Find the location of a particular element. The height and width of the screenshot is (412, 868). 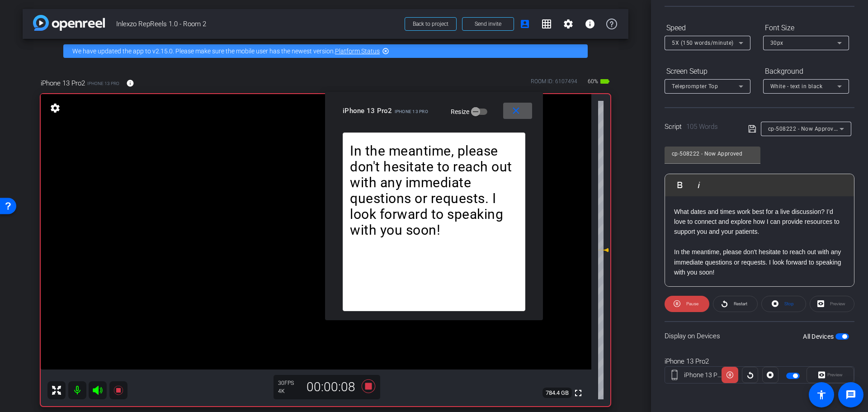

p: What dates and times work best for a live discussion? I’d love to connect and explore how I can p... is located at coordinates (759, 222).